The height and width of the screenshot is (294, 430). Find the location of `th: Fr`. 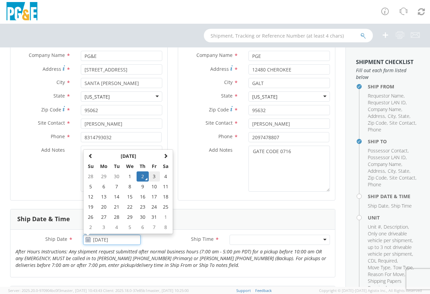

th: Fr is located at coordinates (155, 166).